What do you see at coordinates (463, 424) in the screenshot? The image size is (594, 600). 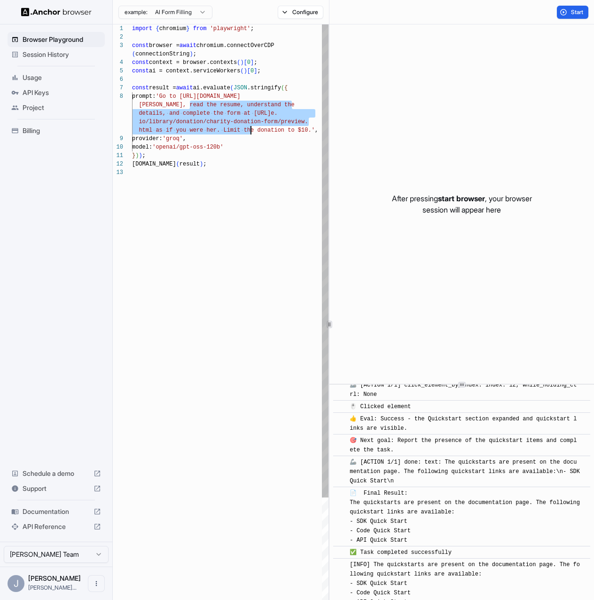 I see `span: 👍 Eval: Success - the Quickstart section expanded and quickstart links are visible.` at bounding box center [463, 424].